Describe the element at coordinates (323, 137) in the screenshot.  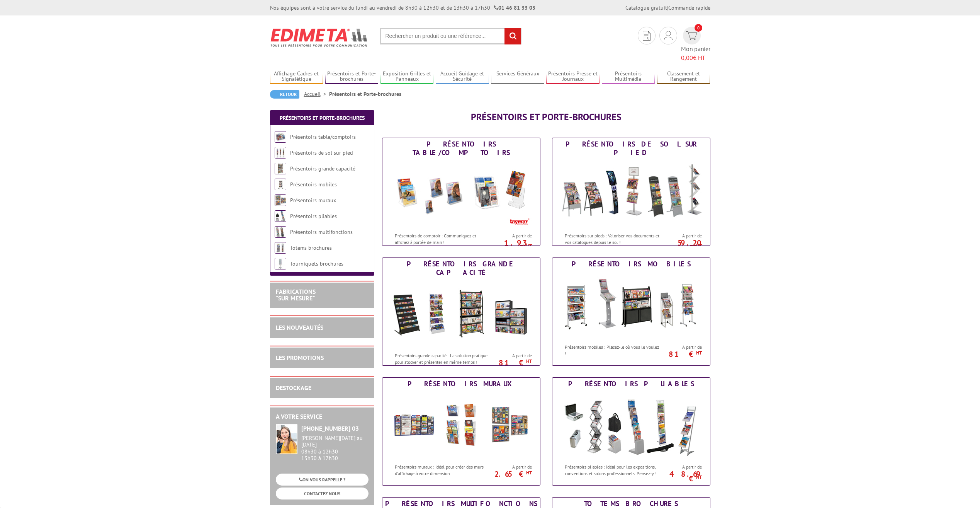
I see `a: Présentoirs table/comptoirs` at that location.